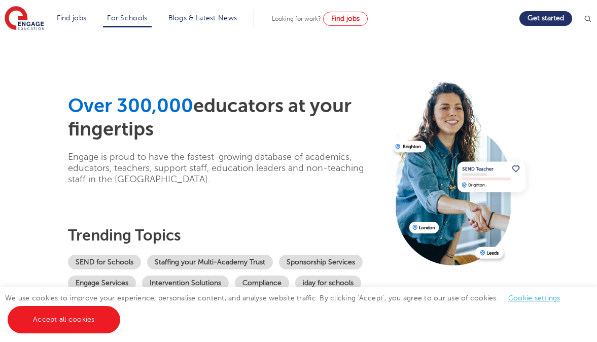 The image size is (597, 342). I want to click on span: Looking for work?, so click(296, 19).